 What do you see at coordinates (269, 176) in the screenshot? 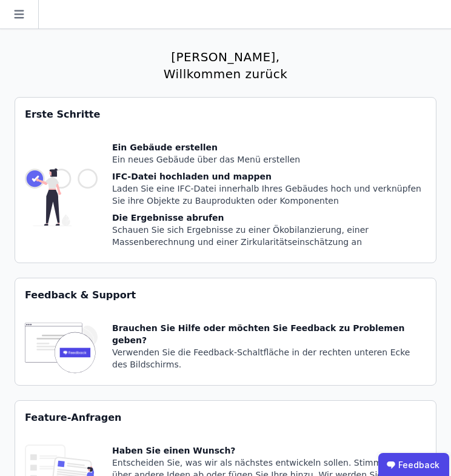
I see `div: IFC-Datei hochladen und mappen` at bounding box center [269, 176].